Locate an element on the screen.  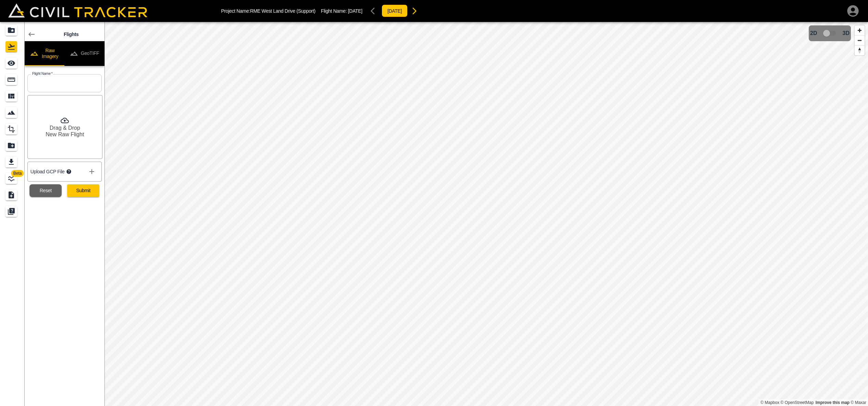
a: Mapbox is located at coordinates (770, 402).